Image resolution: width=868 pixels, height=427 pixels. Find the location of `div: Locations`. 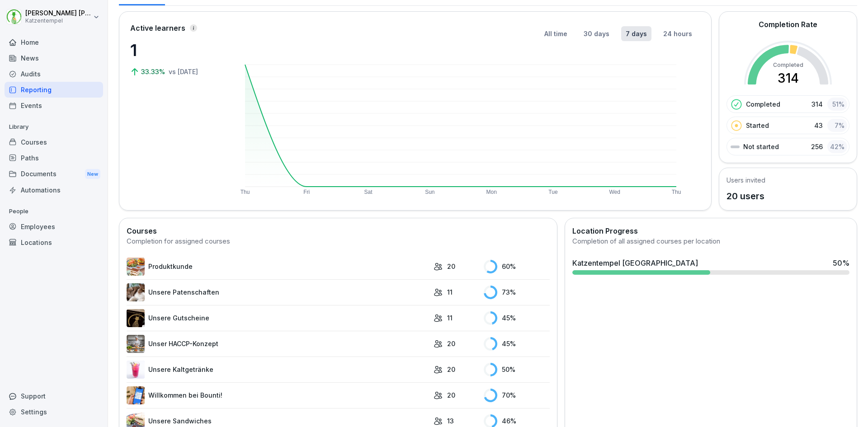

div: Locations is located at coordinates (53, 243).